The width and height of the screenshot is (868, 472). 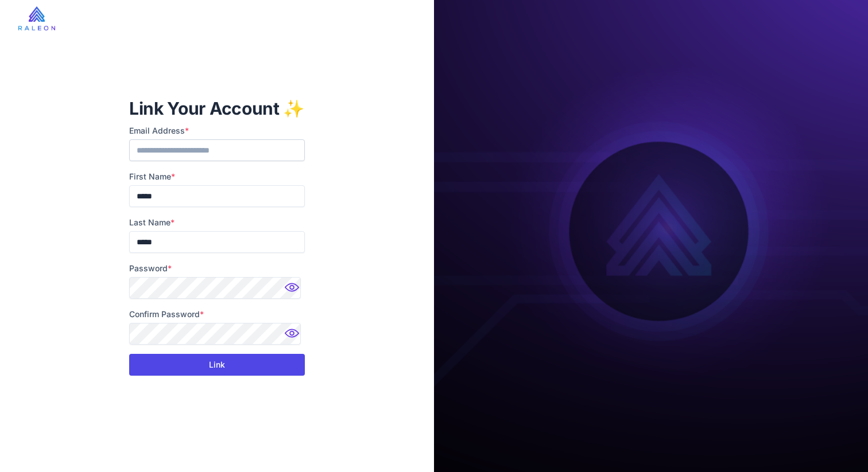 I want to click on button: Link, so click(x=217, y=365).